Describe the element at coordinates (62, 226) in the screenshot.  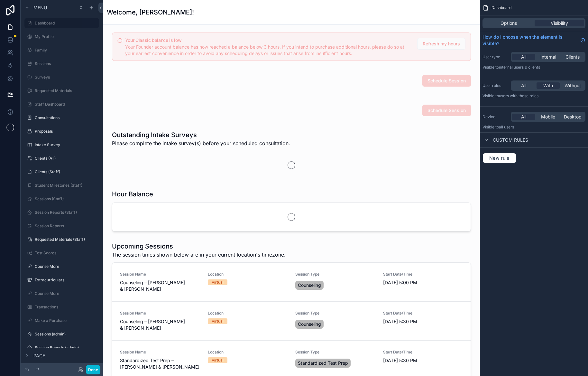
I see `a: Session Reports` at that location.